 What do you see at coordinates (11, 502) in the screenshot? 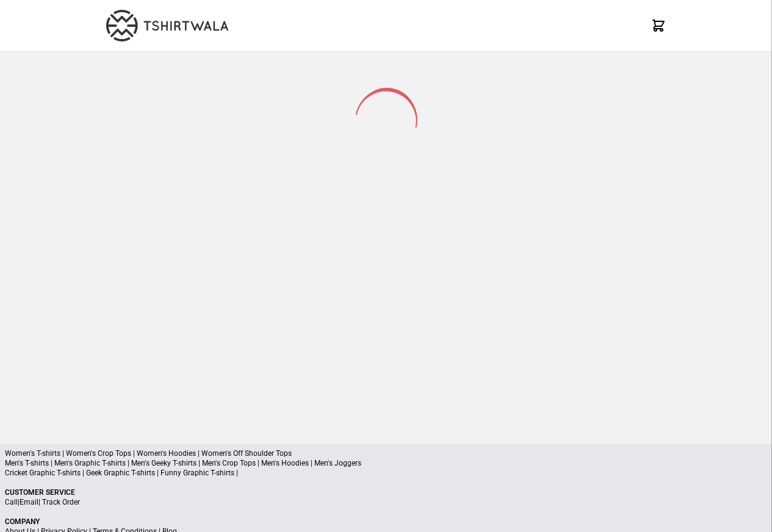
I see `a: Call` at bounding box center [11, 502].